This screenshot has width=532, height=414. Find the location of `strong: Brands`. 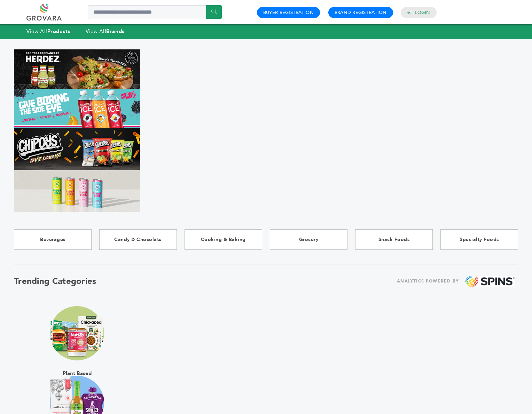

strong: Brands is located at coordinates (115, 31).